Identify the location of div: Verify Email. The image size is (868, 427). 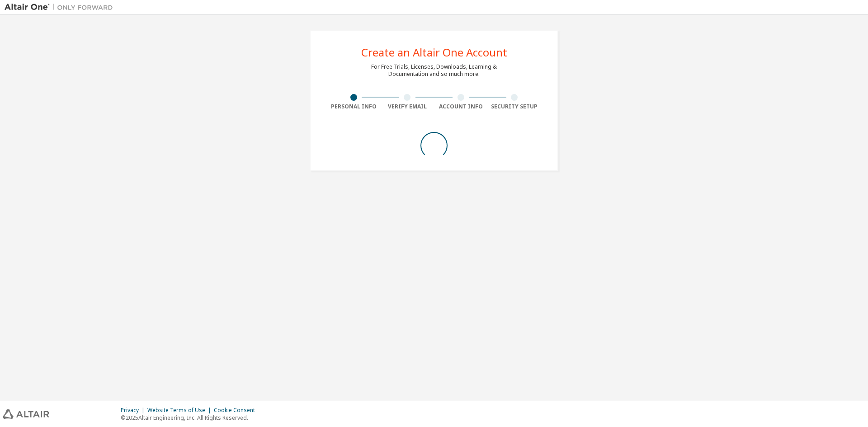
(408, 107).